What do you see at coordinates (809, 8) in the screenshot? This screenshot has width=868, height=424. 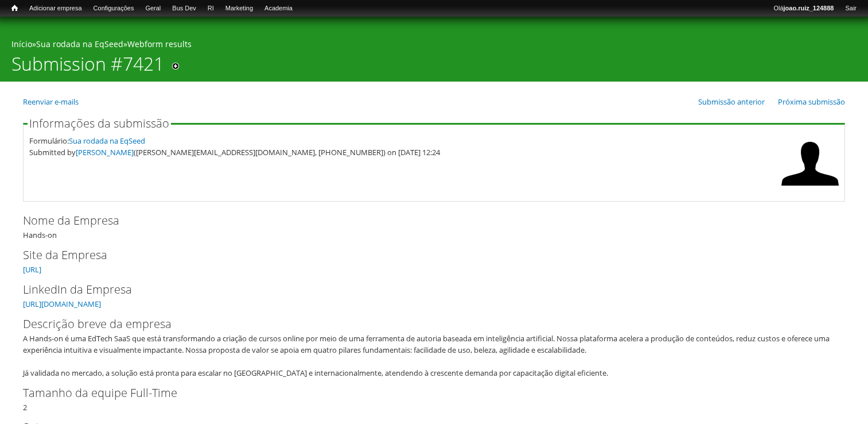 I see `strong: joao.ruiz_124888` at bounding box center [809, 8].